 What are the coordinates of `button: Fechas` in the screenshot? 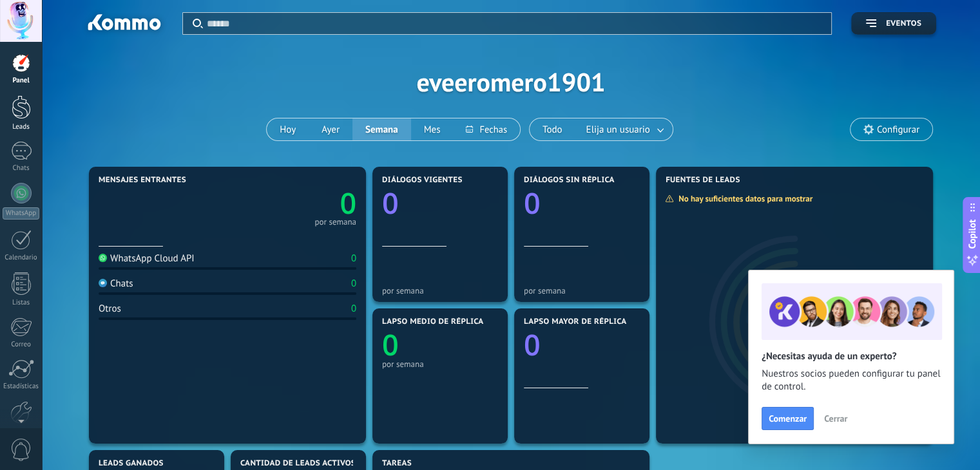 It's located at (486, 129).